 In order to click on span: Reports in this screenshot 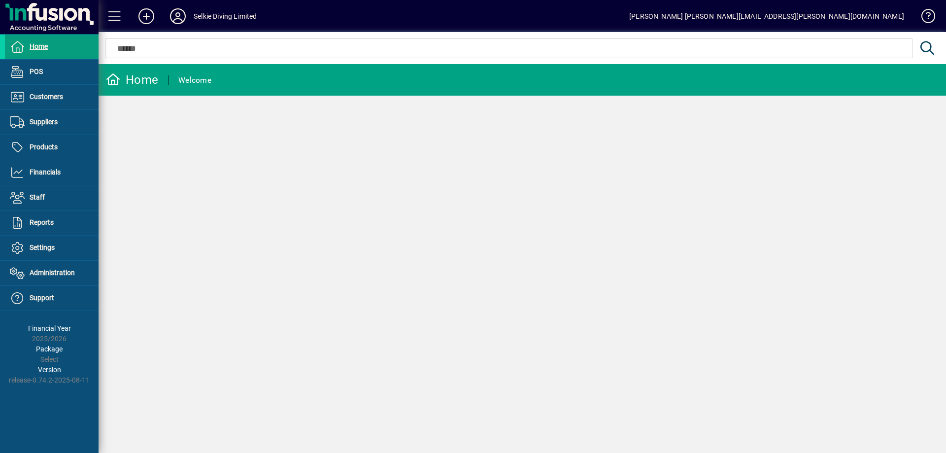, I will do `click(41, 222)`.